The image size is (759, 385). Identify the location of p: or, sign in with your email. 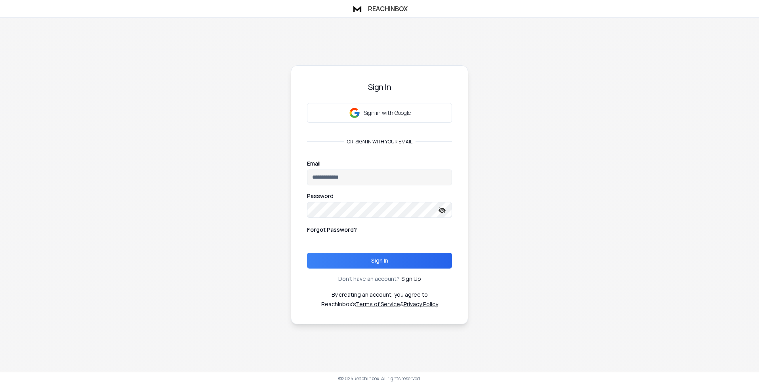
(380, 142).